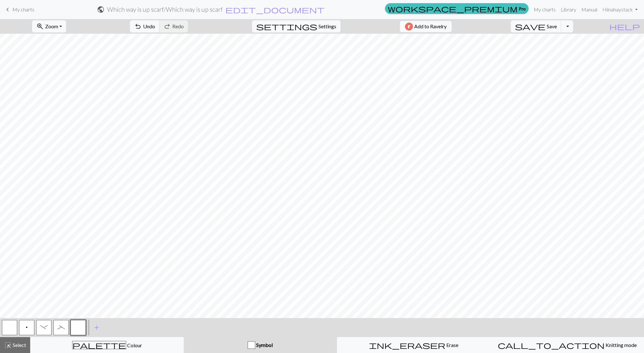  What do you see at coordinates (99, 345) in the screenshot?
I see `span: palette` at bounding box center [99, 345].